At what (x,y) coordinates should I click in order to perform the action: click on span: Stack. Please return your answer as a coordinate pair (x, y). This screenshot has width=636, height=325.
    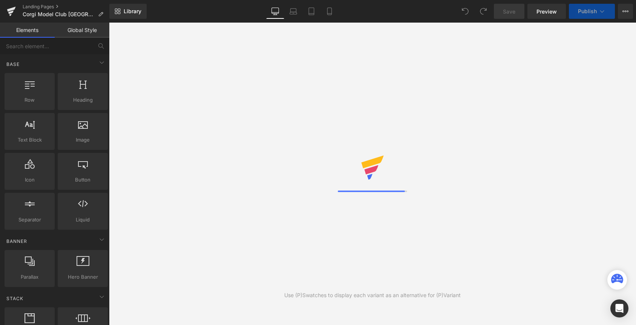
    Looking at the image, I should click on (15, 299).